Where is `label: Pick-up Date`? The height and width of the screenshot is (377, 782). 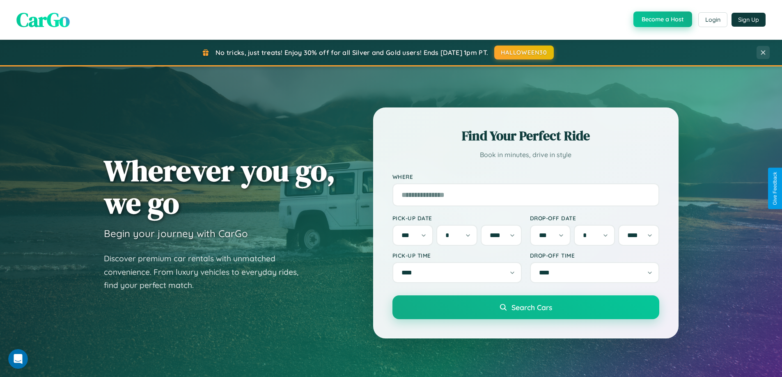
label: Pick-up Date is located at coordinates (457, 218).